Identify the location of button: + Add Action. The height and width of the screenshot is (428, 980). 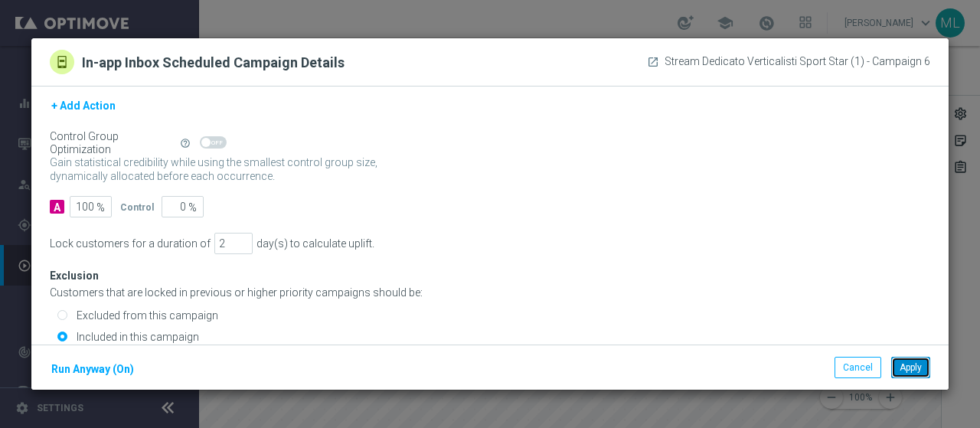
(83, 106).